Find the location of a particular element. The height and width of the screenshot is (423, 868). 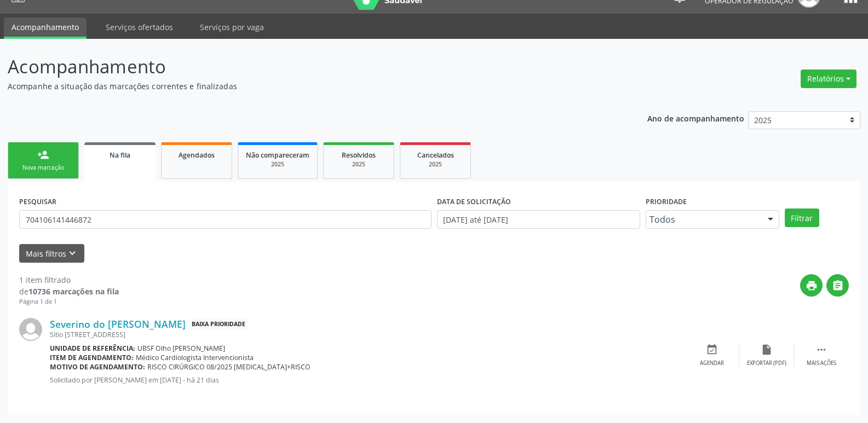

div: Nova marcação is located at coordinates (44, 168).